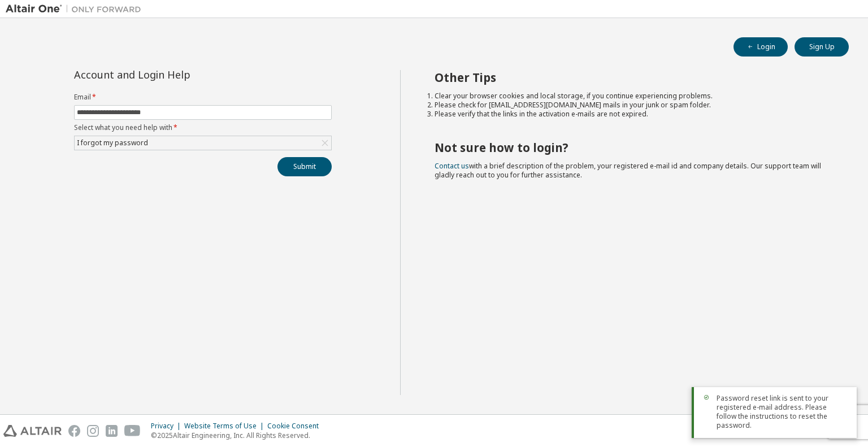 Image resolution: width=868 pixels, height=447 pixels. What do you see at coordinates (632, 114) in the screenshot?
I see `li: Please verify that the links in the activation e-mails are not expired.` at bounding box center [632, 114].